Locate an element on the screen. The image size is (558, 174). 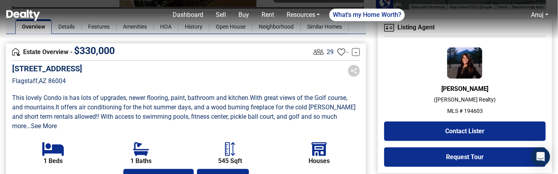
a: What's my Home Worth? is located at coordinates (367, 15).